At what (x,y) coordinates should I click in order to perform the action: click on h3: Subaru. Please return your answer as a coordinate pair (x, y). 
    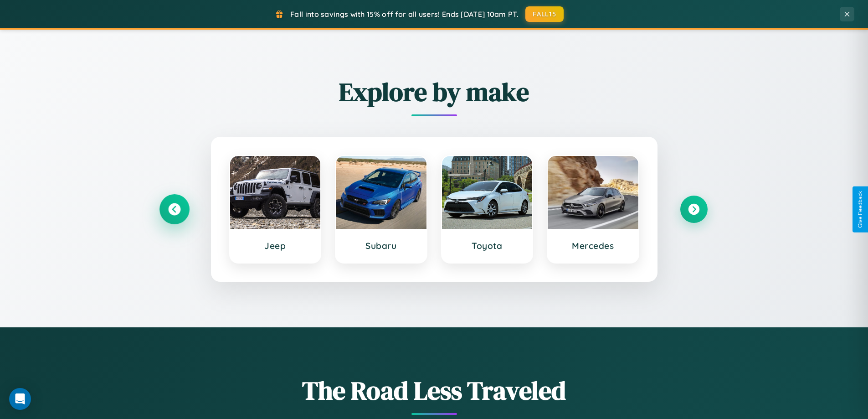
    Looking at the image, I should click on (381, 246).